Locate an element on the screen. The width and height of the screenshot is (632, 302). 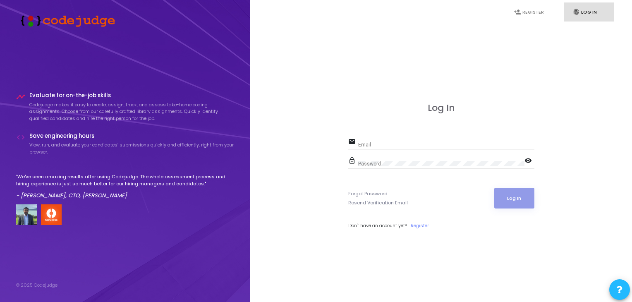
input: Email is located at coordinates (446, 145).